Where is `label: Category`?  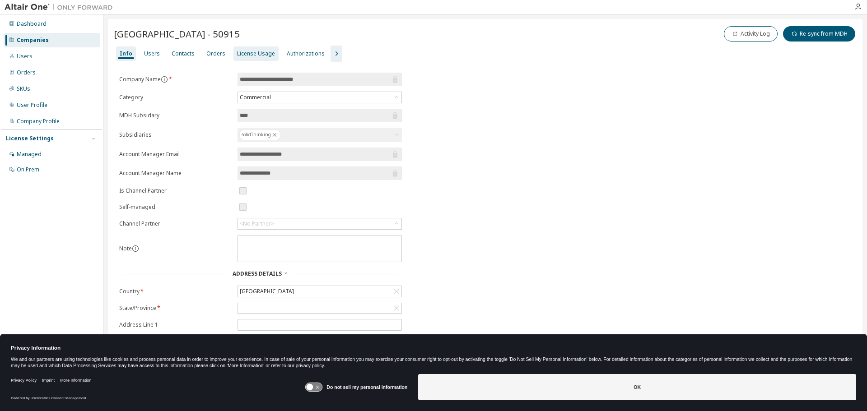 label: Category is located at coordinates (176, 98).